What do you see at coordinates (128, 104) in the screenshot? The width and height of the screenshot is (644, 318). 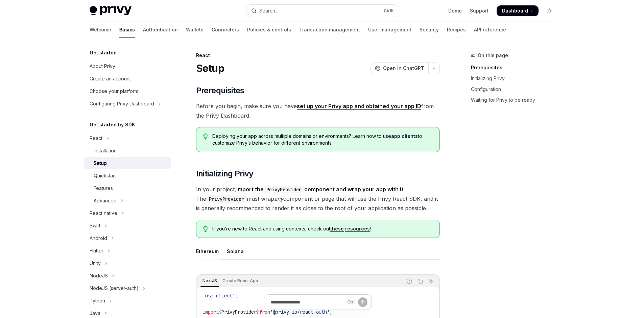 I see `button: Toggle Configuring Privy Dashboard section` at bounding box center [128, 104].